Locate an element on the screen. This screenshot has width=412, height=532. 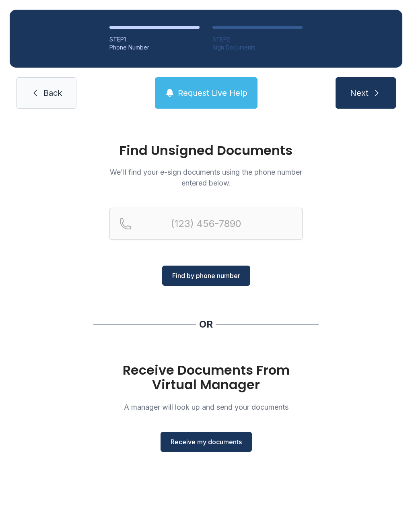
input: Reservation phone number is located at coordinates (206, 224).